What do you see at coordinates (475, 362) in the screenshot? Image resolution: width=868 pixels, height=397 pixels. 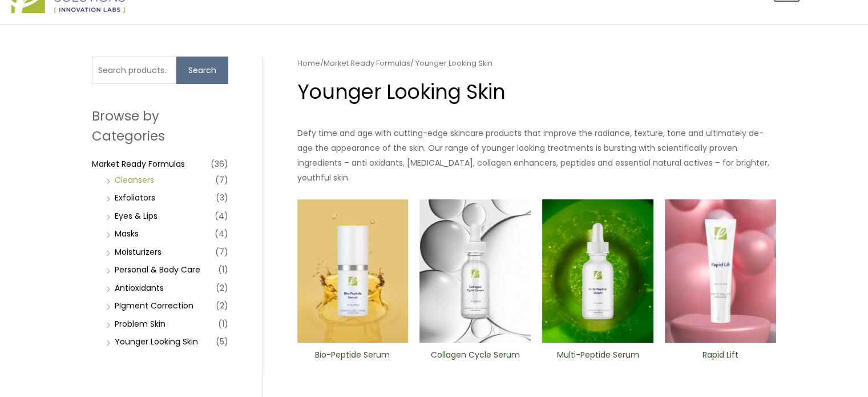 I see `a: Collagen Cycle Serum` at bounding box center [475, 362].